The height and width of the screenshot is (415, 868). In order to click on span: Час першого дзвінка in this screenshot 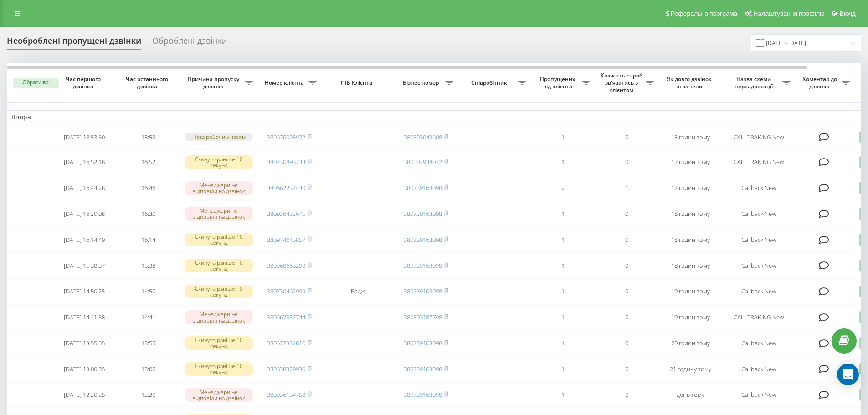, I will do `click(84, 83)`.